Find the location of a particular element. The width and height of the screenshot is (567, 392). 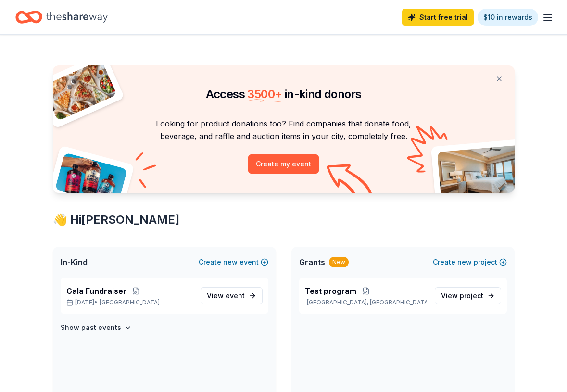

button: Create my event is located at coordinates (283, 164).